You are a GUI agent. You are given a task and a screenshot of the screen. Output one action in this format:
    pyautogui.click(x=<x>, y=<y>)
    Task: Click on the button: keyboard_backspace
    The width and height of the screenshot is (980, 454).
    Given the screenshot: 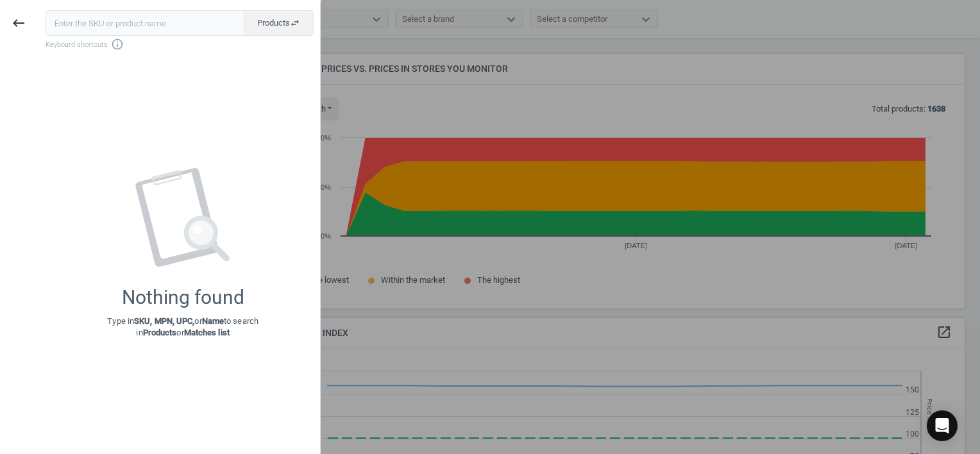 What is the action you would take?
    pyautogui.click(x=19, y=23)
    